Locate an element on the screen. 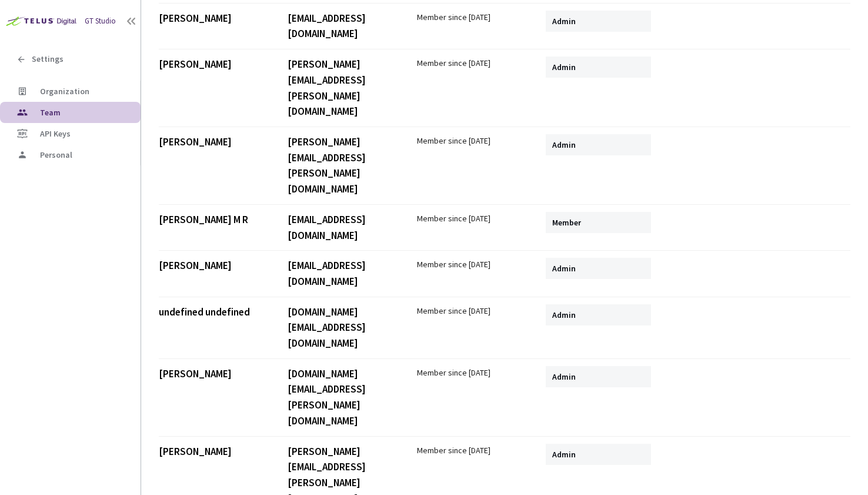  span: Team is located at coordinates (50, 112).